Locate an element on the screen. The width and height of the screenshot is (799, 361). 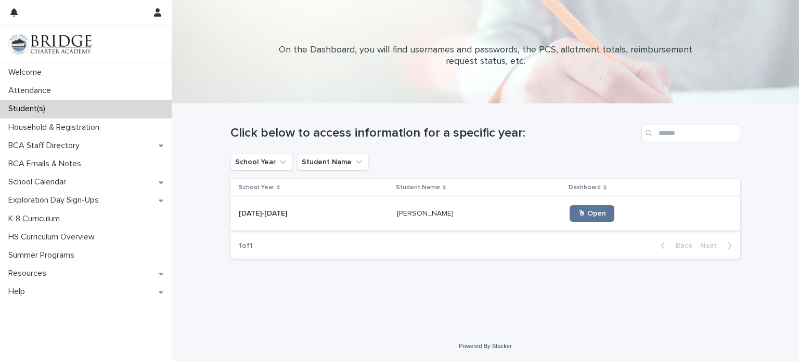
p: BCA Emails & Notes is located at coordinates (47, 164).